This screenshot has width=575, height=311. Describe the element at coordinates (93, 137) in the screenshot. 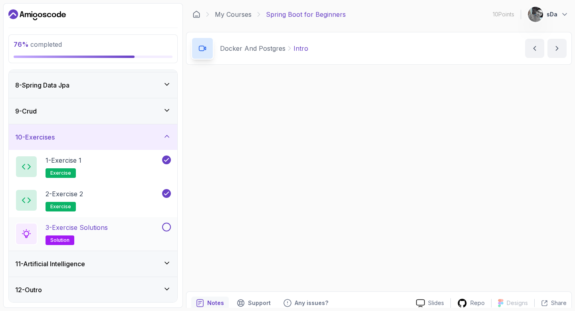

I see `button: 10-Exercises` at that location.